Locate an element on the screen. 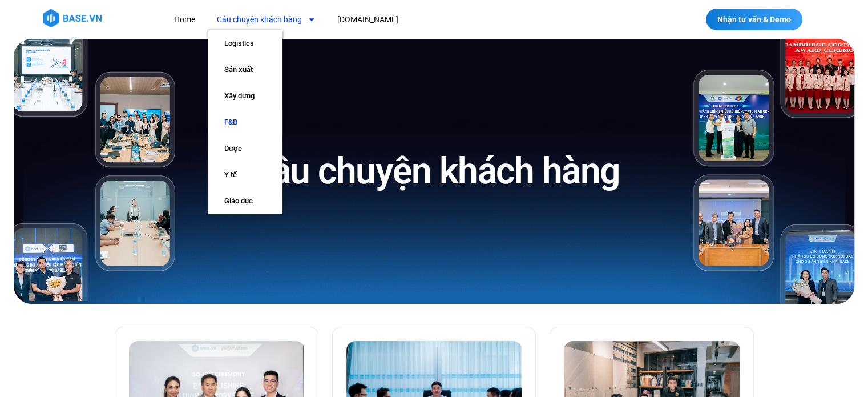 The width and height of the screenshot is (868, 397). a: F&B is located at coordinates (246, 123).